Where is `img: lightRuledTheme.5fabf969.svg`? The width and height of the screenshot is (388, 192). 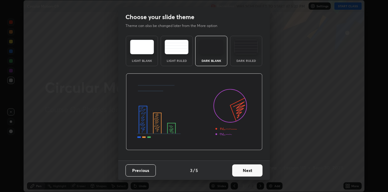
img: lightRuledTheme.5fabf969.svg is located at coordinates (177, 47).